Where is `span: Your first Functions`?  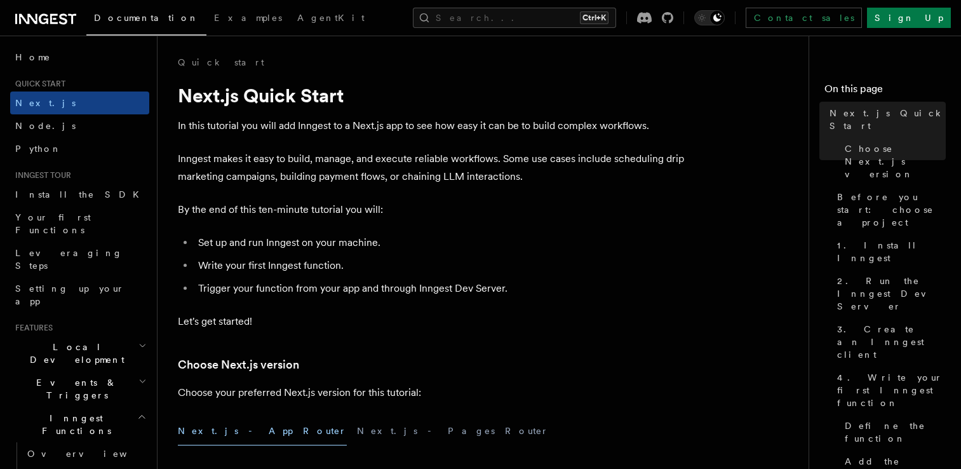
span: Your first Functions is located at coordinates (53, 224).